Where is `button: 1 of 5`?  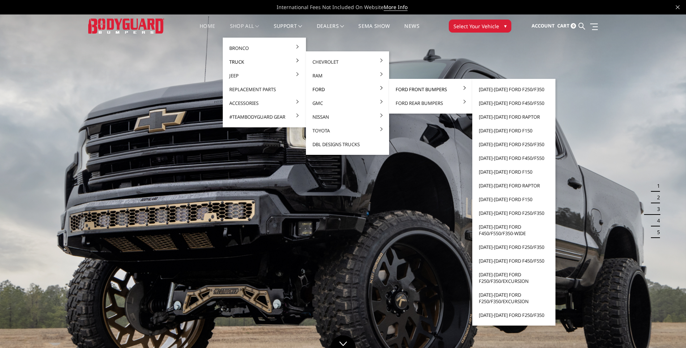
button: 1 of 5 is located at coordinates (656, 186).